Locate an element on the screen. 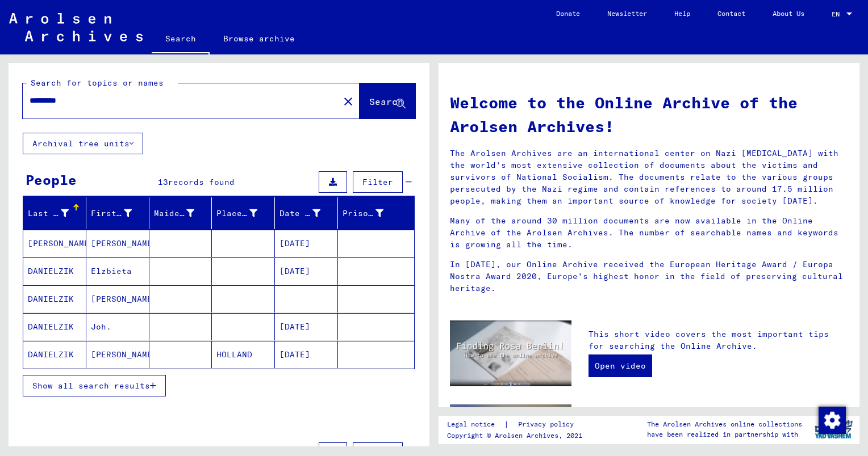 This screenshot has height=456, width=868. mat-header-cell: Last Name is located at coordinates (55, 214).